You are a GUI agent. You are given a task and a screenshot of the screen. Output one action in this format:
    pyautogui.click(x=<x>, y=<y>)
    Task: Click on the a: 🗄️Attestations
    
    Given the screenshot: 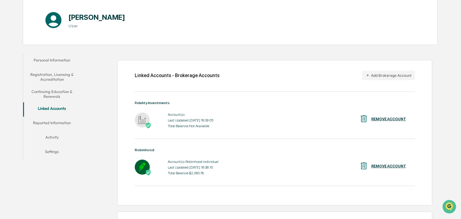 What is the action you would take?
    pyautogui.click(x=59, y=79)
    